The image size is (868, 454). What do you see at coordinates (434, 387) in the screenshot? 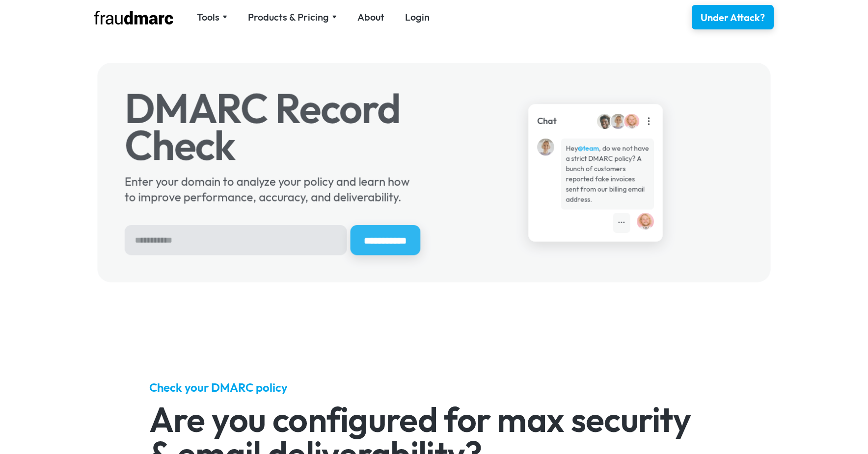
I see `h5: Check your DMARC policy` at bounding box center [434, 387].